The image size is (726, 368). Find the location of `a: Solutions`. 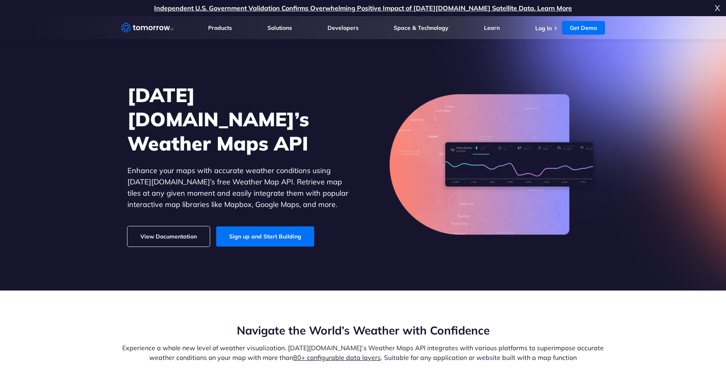

a: Solutions is located at coordinates (279, 28).